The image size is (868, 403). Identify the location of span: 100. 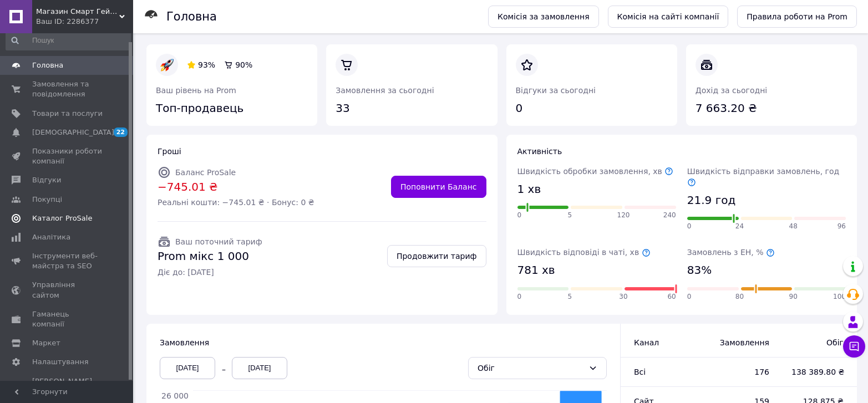
(840, 297).